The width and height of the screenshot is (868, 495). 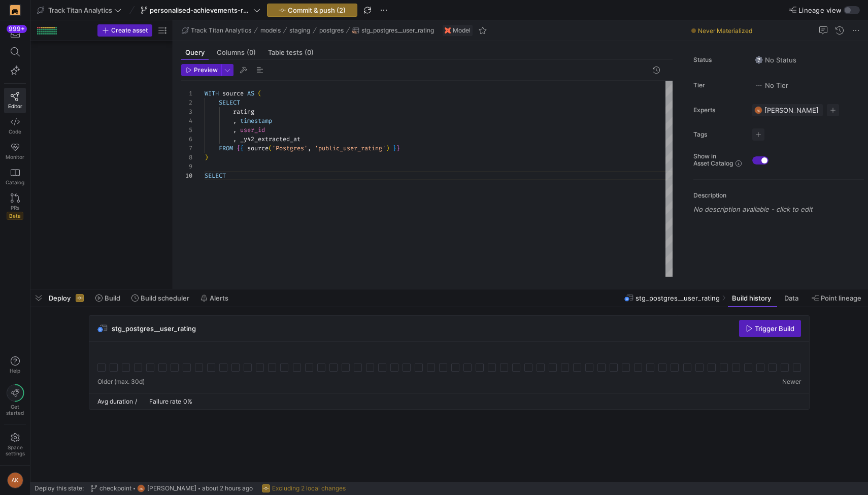 I want to click on span: PRs, so click(x=14, y=208).